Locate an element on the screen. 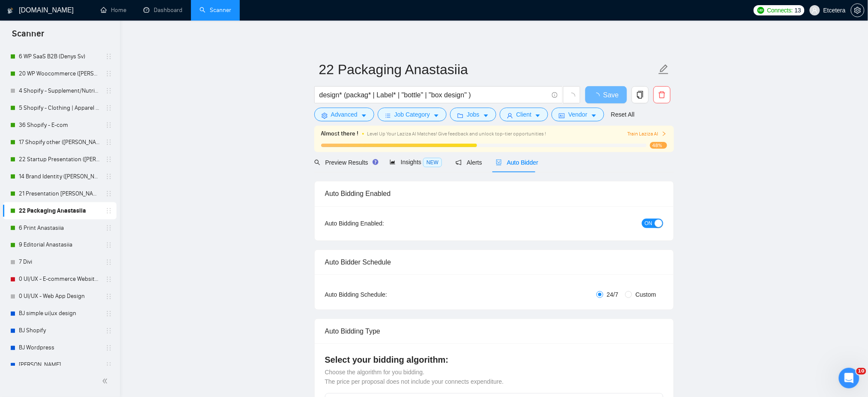  button: Save is located at coordinates (606, 95).